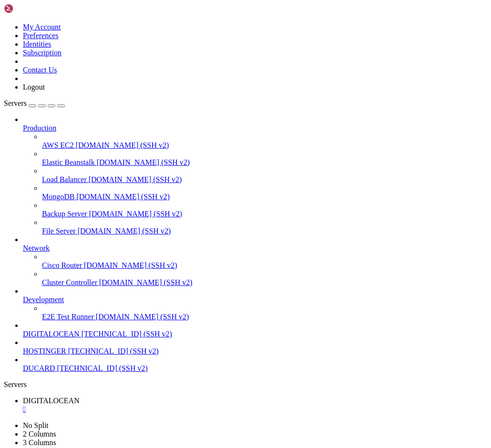 Image resolution: width=491 pixels, height=448 pixels. Describe the element at coordinates (246, 384) in the screenshot. I see `div: Servers` at that location.